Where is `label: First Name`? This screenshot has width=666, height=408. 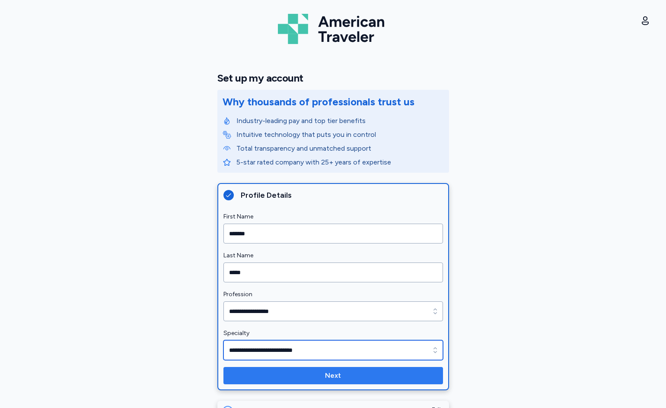 label: First Name is located at coordinates (333, 217).